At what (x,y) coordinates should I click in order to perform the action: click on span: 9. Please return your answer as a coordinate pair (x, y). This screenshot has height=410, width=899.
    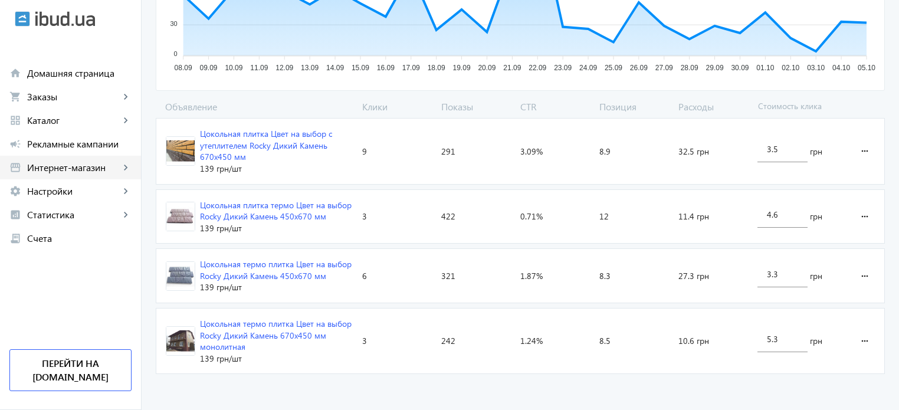
    Looking at the image, I should click on (364, 152).